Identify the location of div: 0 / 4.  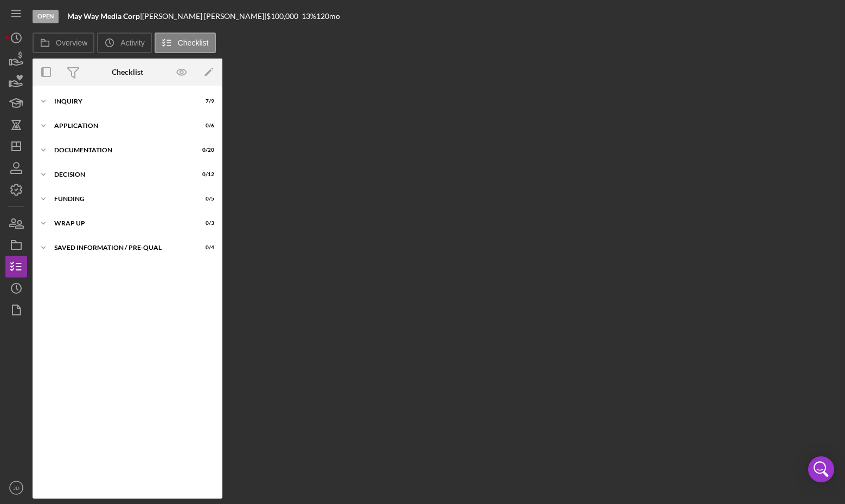
(205, 248).